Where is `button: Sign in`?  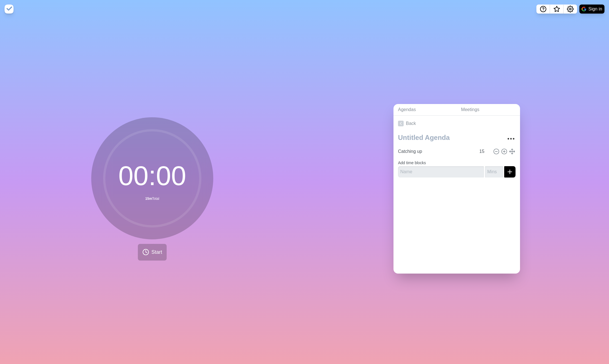 button: Sign in is located at coordinates (592, 9).